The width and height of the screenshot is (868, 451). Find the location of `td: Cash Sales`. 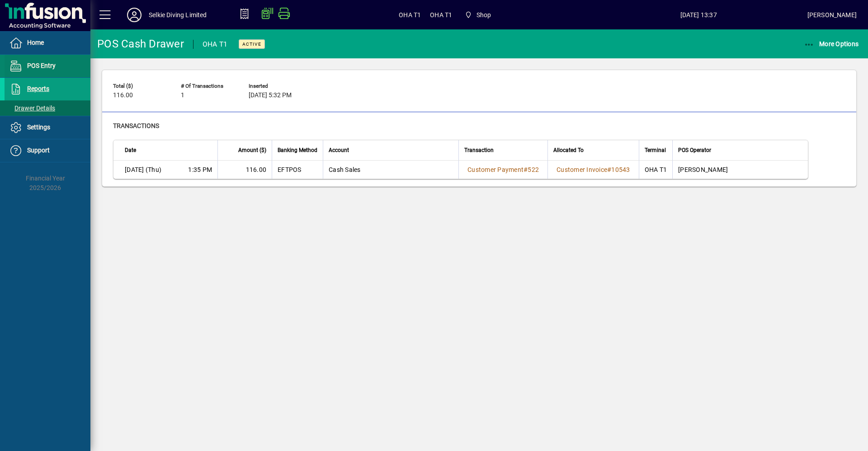

td: Cash Sales is located at coordinates (390, 169).